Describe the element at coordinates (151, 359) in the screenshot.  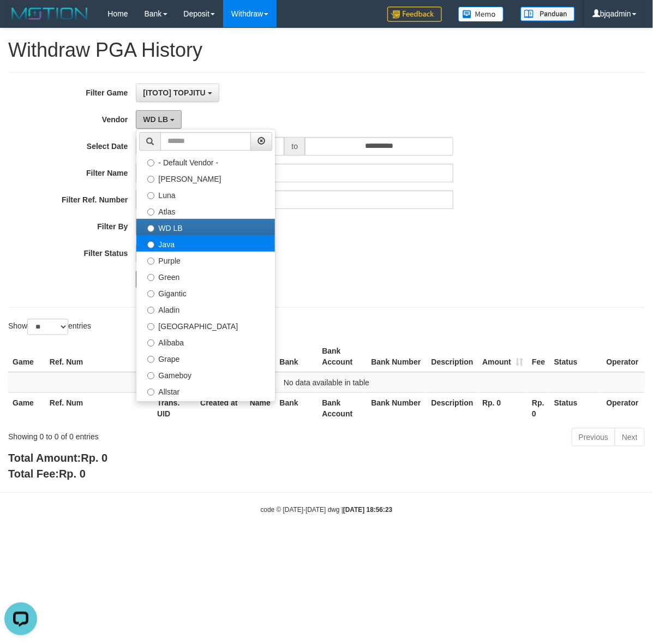
I see `input: Grape` at that location.